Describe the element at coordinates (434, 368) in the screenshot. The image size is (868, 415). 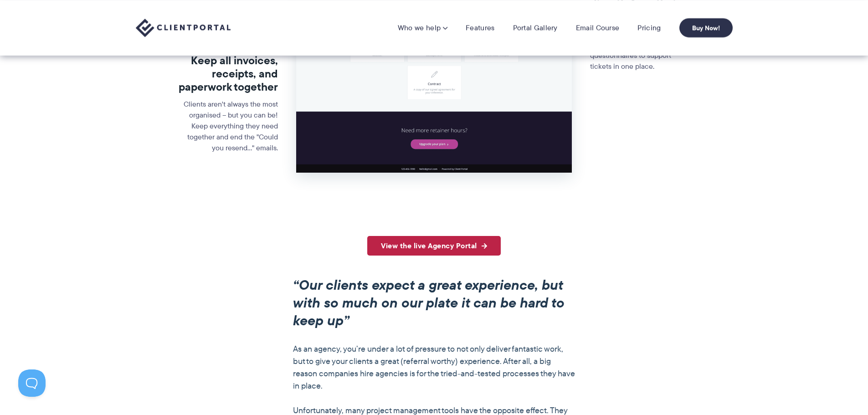
I see `p: As an agency, you’re under a lot of pressure to not only deliver fantastic work, but to give your...` at that location.